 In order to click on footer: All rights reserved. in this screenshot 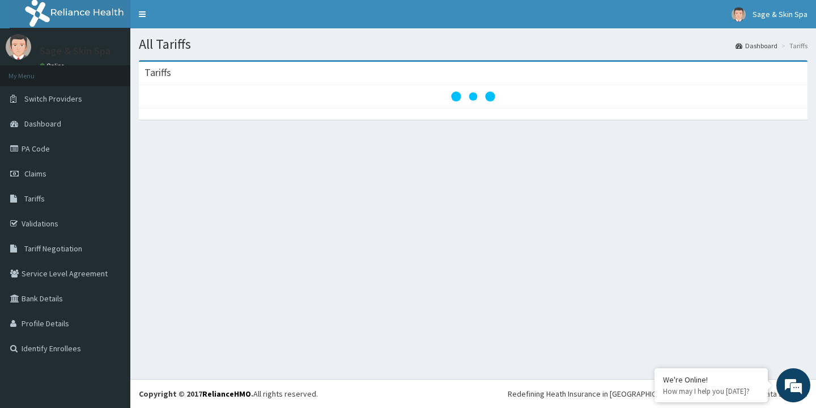, I will do `click(473, 393)`.